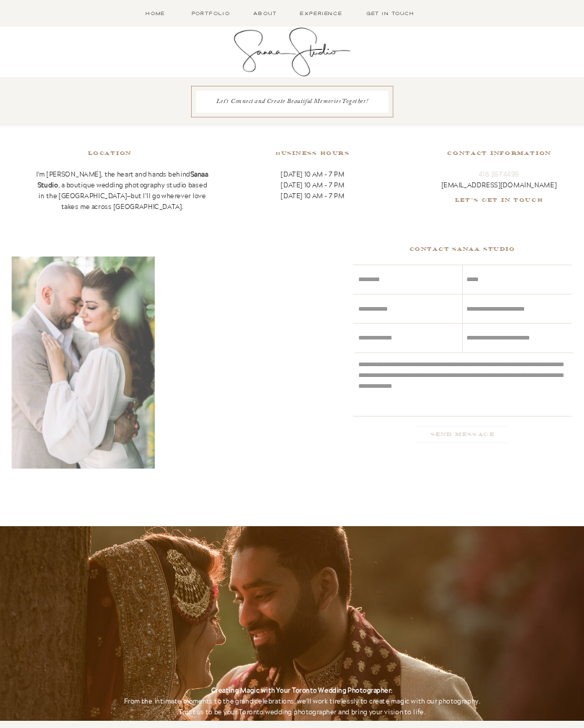  What do you see at coordinates (320, 13) in the screenshot?
I see `nav: Experience` at bounding box center [320, 13].